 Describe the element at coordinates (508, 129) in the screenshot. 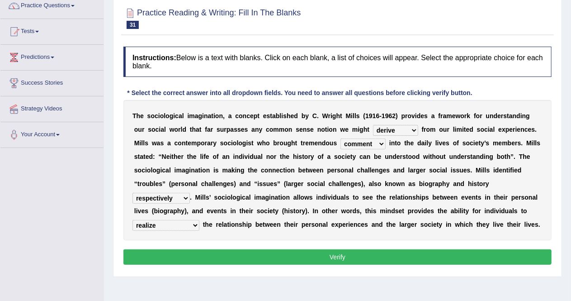

I see `b: p` at that location.